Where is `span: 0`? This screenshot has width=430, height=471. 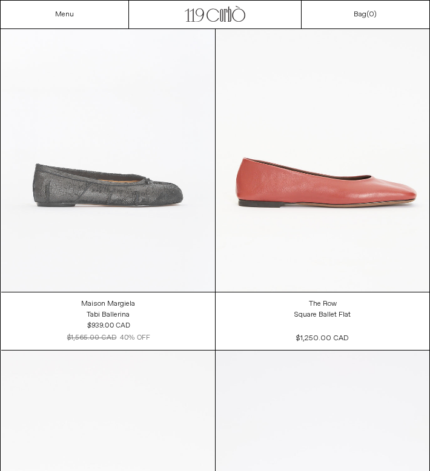 span: 0 is located at coordinates (371, 15).